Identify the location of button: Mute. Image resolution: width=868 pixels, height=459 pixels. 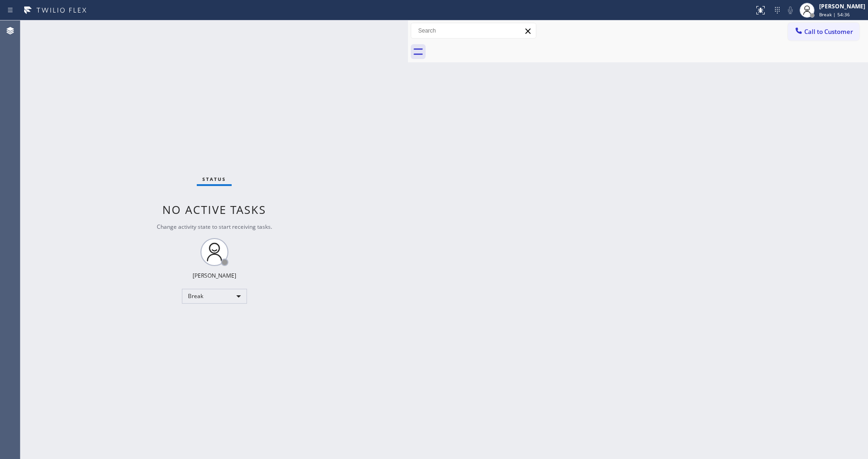
(790, 10).